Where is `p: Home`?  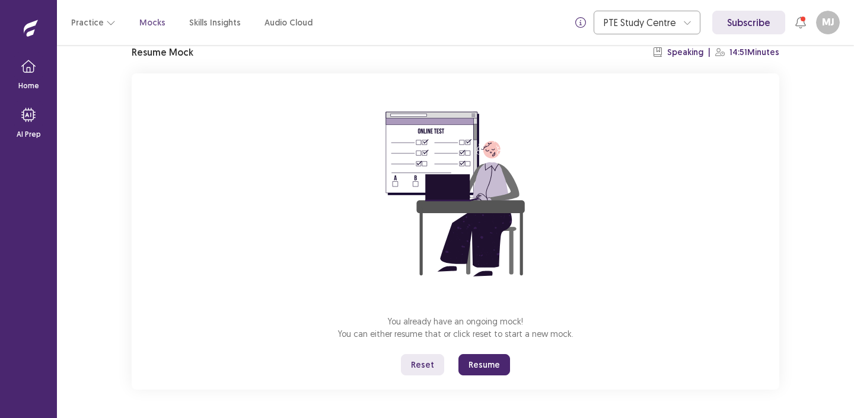 p: Home is located at coordinates (28, 86).